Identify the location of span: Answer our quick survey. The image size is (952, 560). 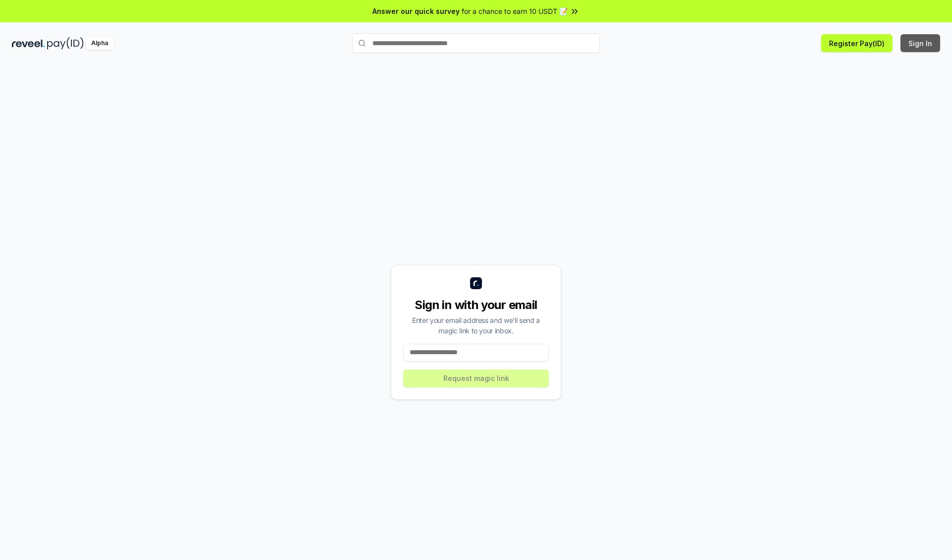
(416, 11).